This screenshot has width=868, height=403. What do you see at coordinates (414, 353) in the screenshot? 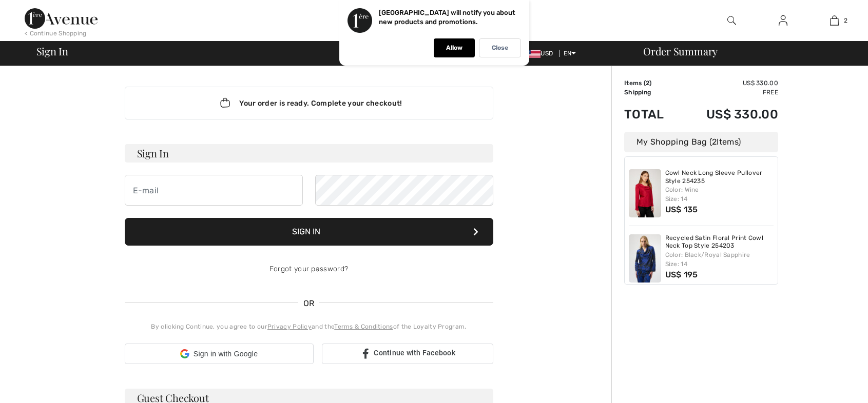
I see `span: Continue with Facebook` at bounding box center [414, 353].